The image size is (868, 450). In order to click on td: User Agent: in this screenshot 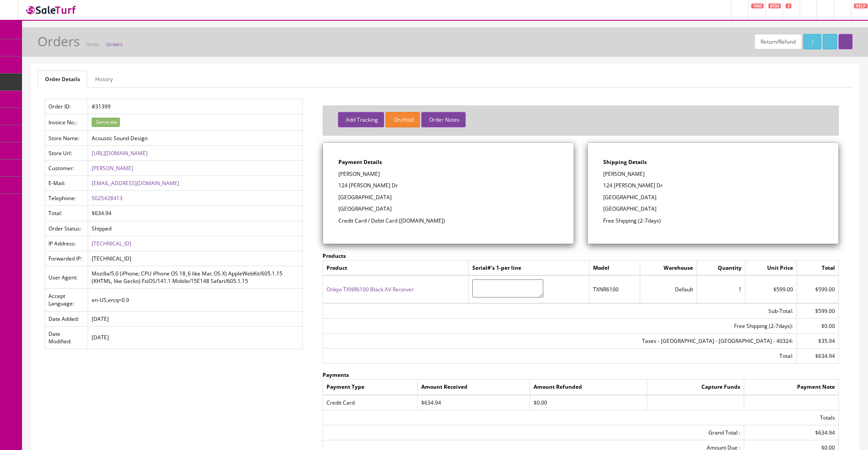, I will do `click(67, 277)`.